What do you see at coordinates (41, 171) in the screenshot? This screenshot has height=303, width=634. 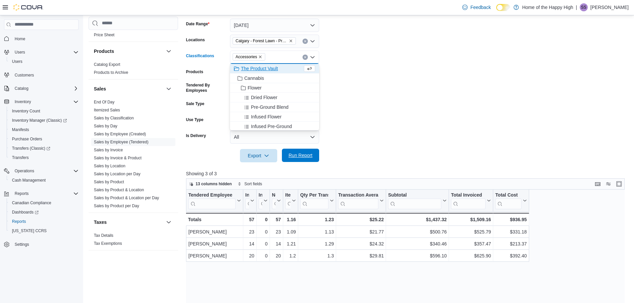 I see `button: Operations` at bounding box center [41, 171].